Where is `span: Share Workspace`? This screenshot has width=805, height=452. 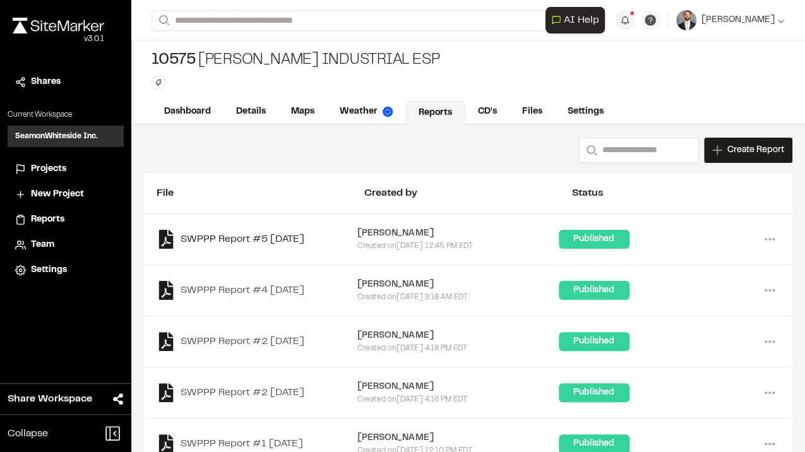
span: Share Workspace is located at coordinates (50, 399).